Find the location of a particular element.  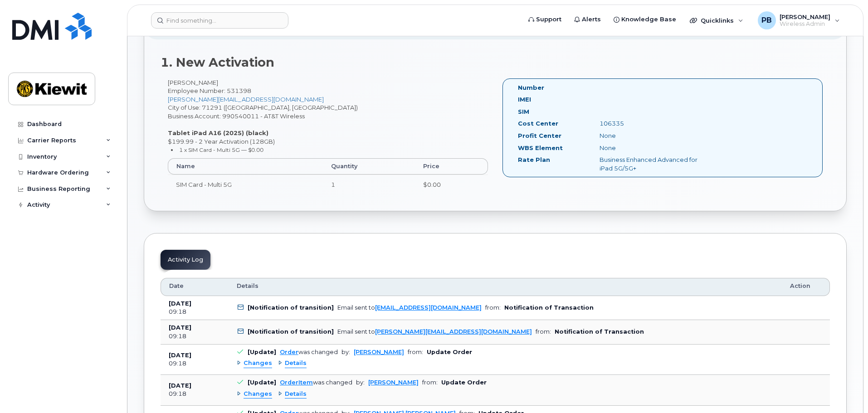

a: Order is located at coordinates (289, 352).